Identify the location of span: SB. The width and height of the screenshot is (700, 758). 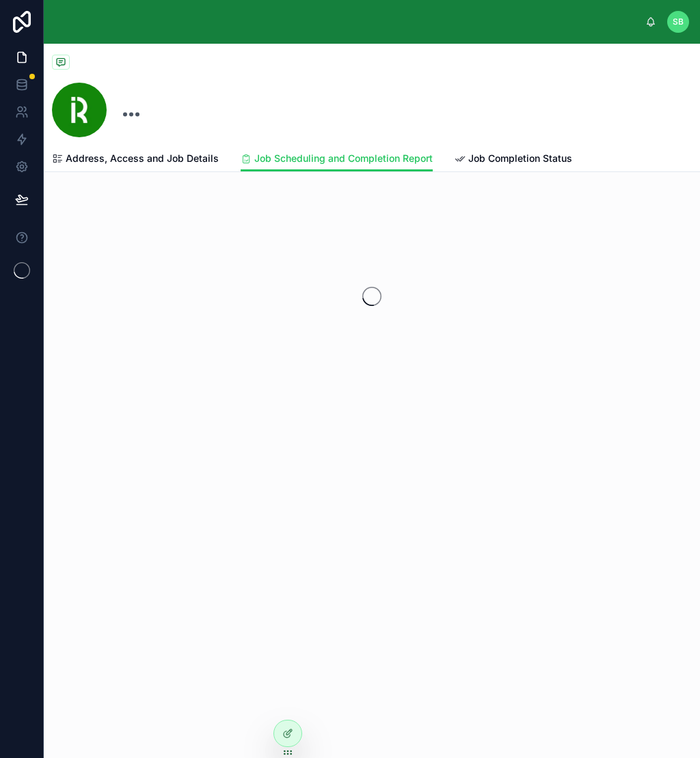
(678, 22).